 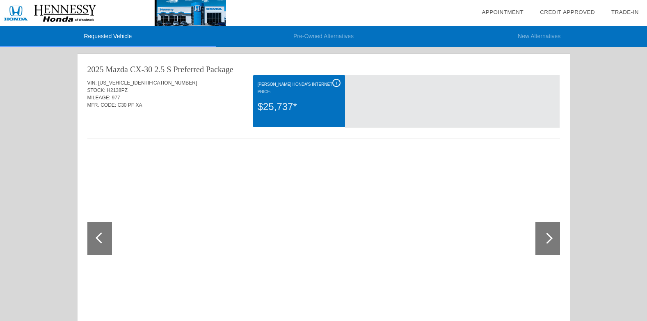 I want to click on span: i, so click(x=336, y=83).